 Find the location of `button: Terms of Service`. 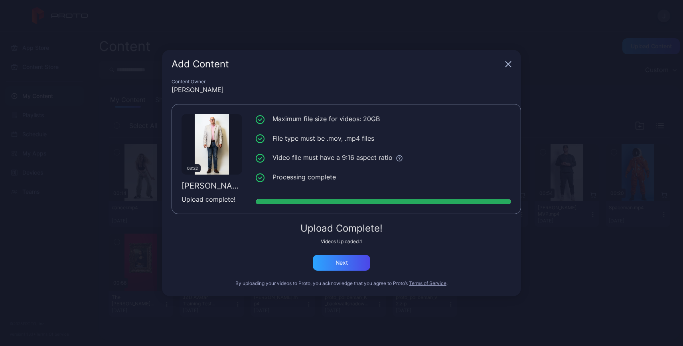

button: Terms of Service is located at coordinates (428, 284).